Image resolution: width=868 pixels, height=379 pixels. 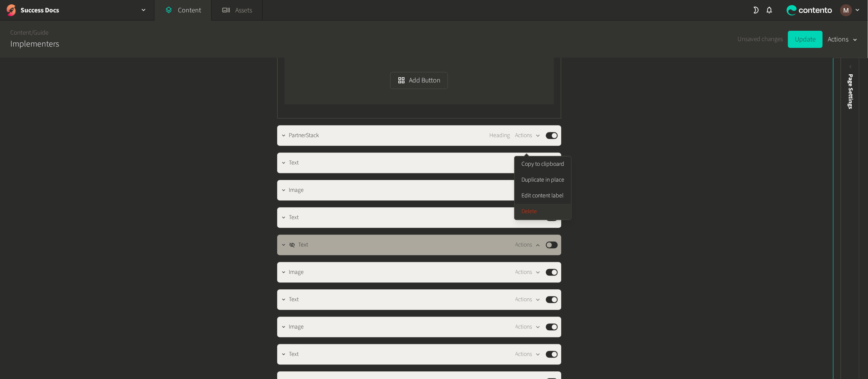 What do you see at coordinates (543, 196) in the screenshot?
I see `button: Edit content label` at bounding box center [543, 196].